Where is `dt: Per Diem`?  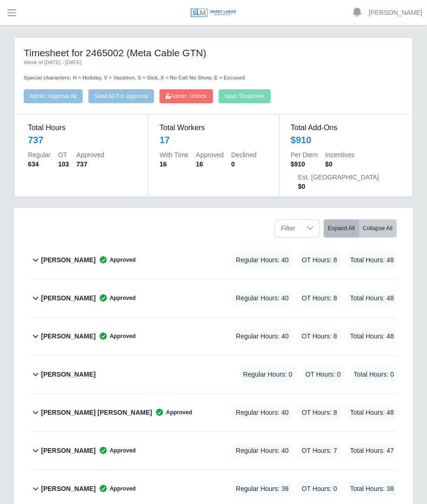 dt: Per Diem is located at coordinates (304, 155).